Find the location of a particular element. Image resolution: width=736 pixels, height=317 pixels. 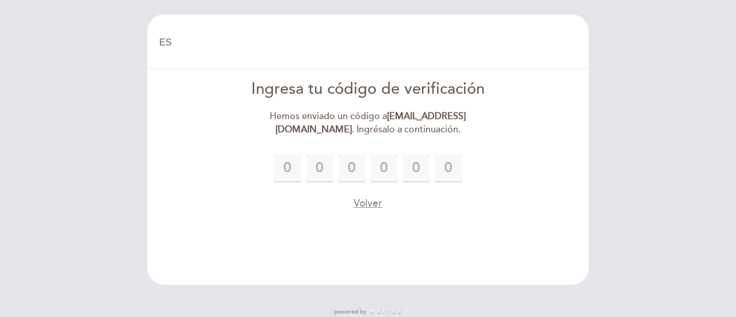

div: Ingresa tu código de verificación is located at coordinates (368, 89).